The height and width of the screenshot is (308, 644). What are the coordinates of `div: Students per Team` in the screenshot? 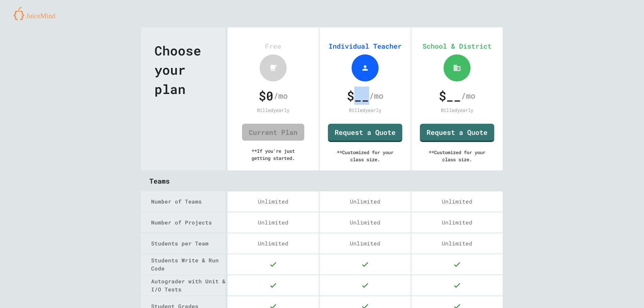 It's located at (188, 243).